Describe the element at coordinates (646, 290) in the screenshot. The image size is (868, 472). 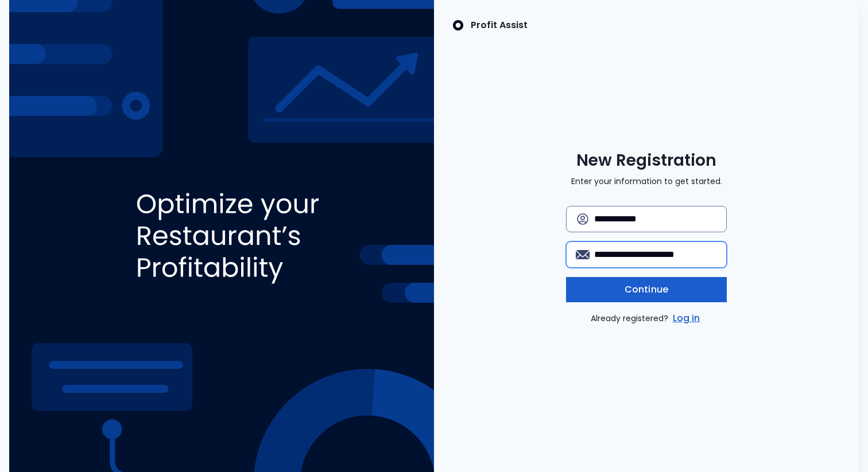
I see `button: Continue` at that location.